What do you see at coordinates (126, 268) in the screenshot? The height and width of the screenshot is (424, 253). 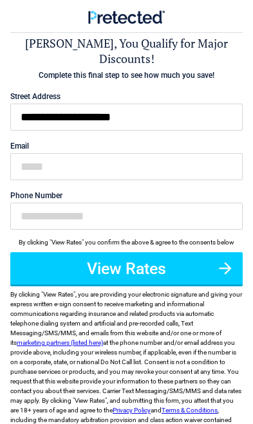 I see `button: View Rates` at bounding box center [126, 268].